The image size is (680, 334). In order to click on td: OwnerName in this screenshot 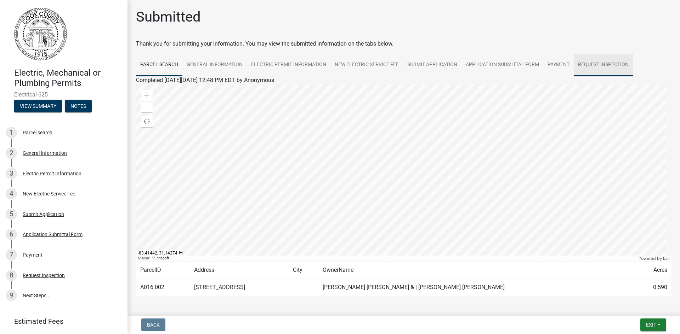, I will do `click(476, 270)`.